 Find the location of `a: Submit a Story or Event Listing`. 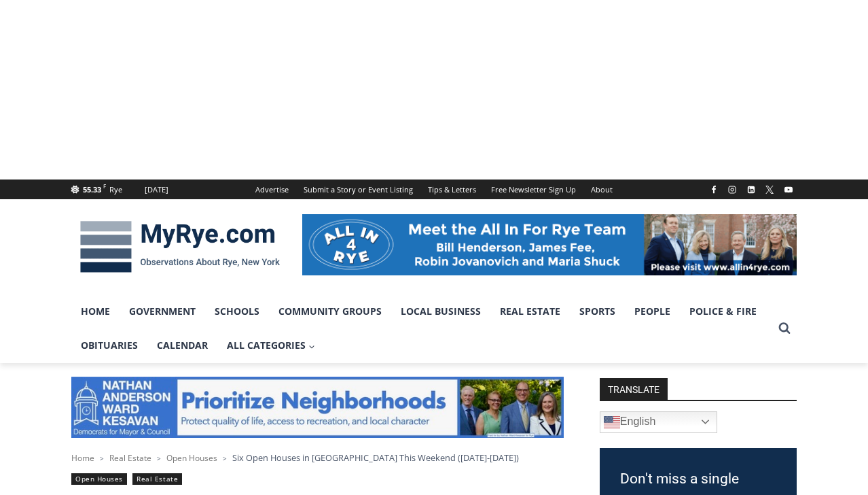

a: Submit a Story or Event Listing is located at coordinates (358, 188).